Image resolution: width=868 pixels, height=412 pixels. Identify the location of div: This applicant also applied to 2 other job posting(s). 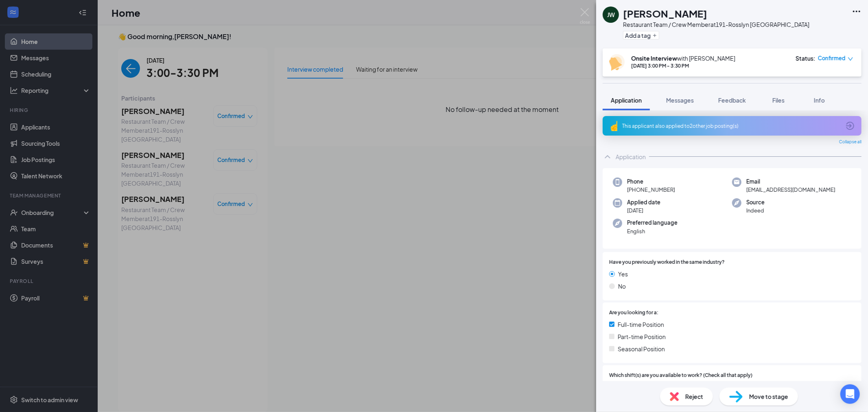
(731, 126).